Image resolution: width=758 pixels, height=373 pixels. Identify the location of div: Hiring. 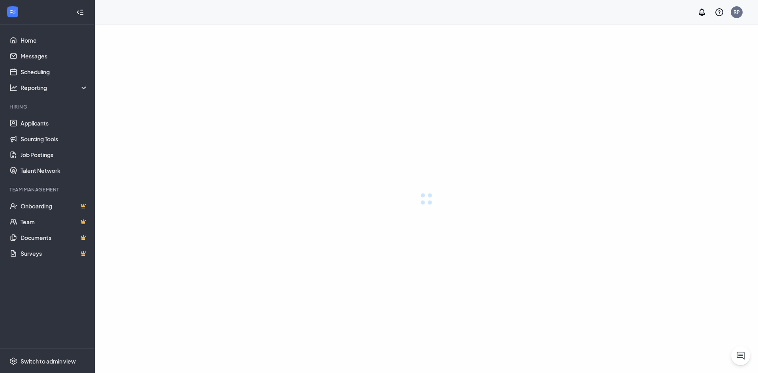
(48, 107).